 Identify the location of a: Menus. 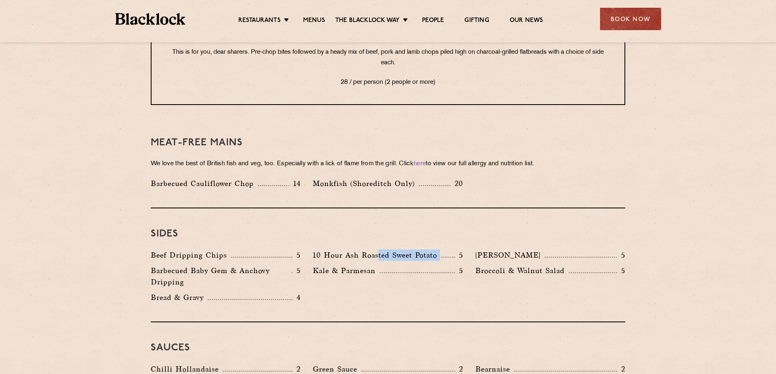
(314, 21).